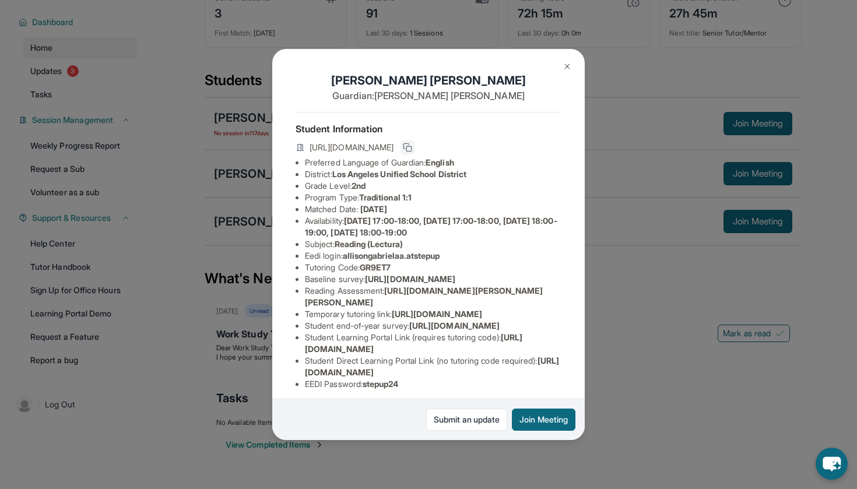 The height and width of the screenshot is (489, 857). What do you see at coordinates (433, 227) in the screenshot?
I see `li: Availability:` at bounding box center [433, 227].